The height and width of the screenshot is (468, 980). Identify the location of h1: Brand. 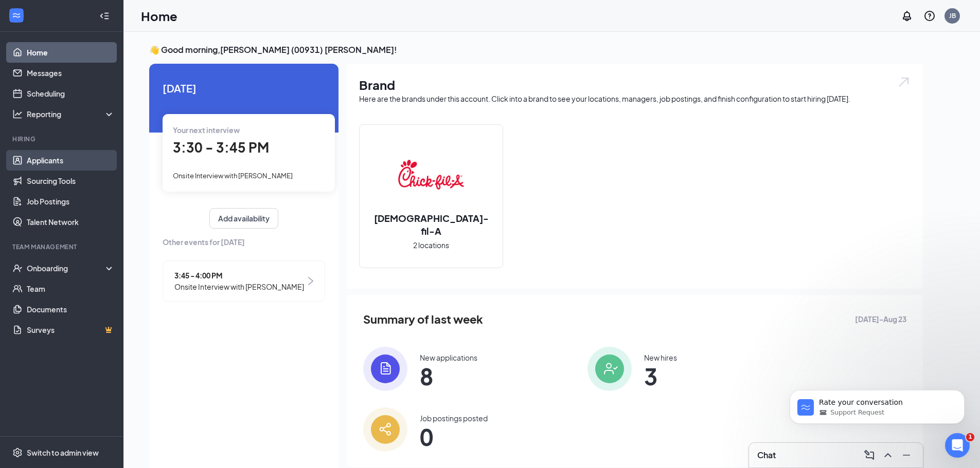
(634, 85).